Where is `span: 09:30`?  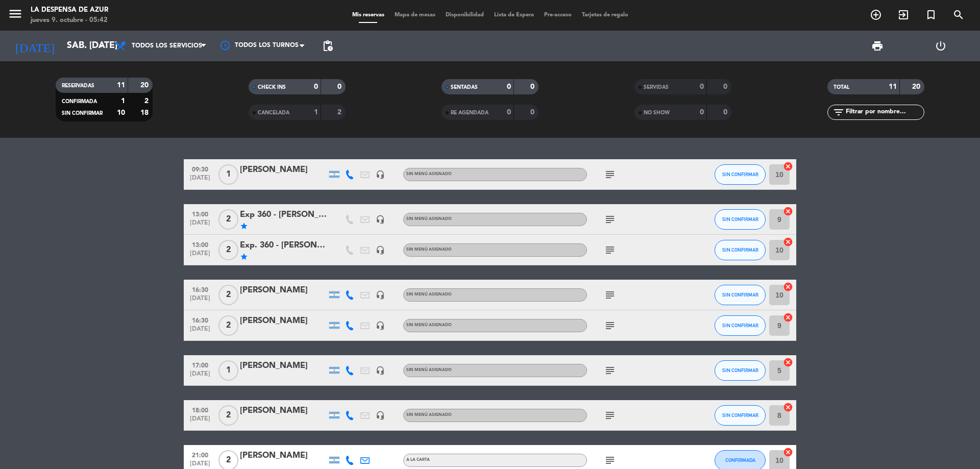
span: 09:30 is located at coordinates (200, 168).